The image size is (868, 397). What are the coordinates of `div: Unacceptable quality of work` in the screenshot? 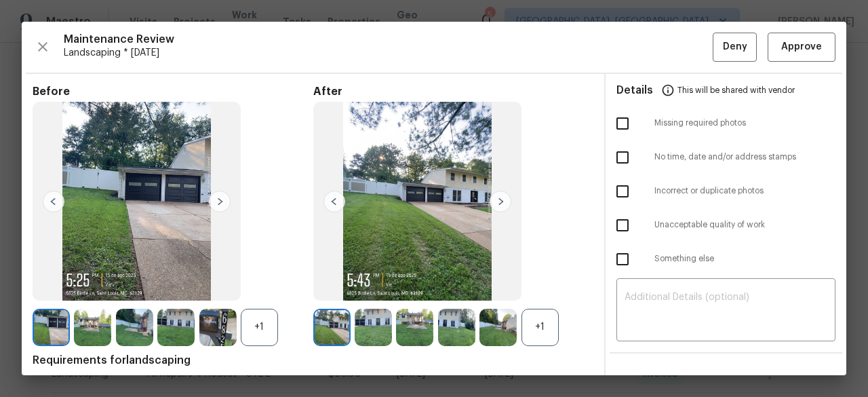 It's located at (726, 226).